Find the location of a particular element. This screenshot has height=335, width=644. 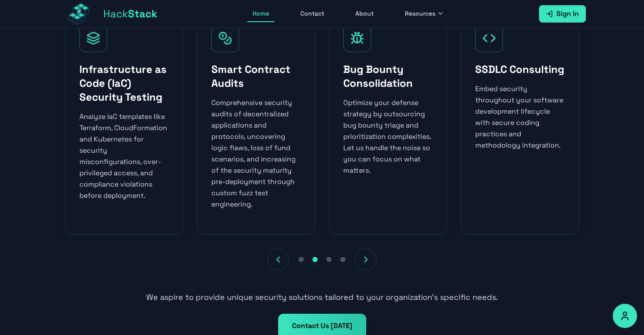

p: Embed security throughout your software development lifecycle with secure coding practices and me... is located at coordinates (520, 117).